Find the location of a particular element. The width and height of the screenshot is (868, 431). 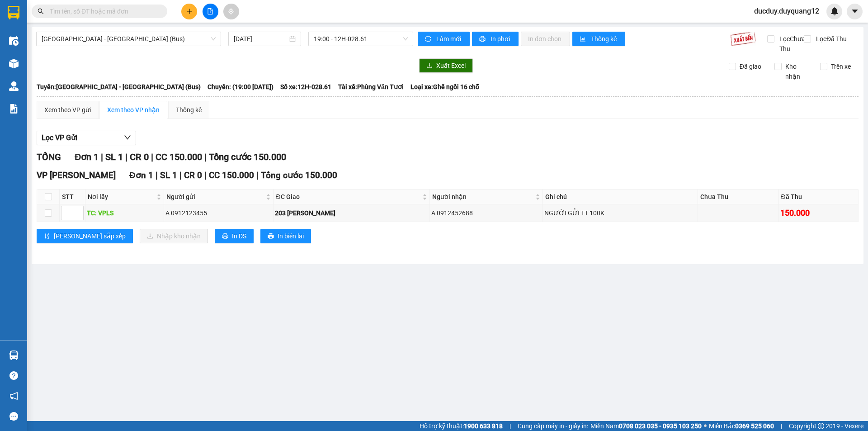

span: Miền Bắc is located at coordinates (742, 426).